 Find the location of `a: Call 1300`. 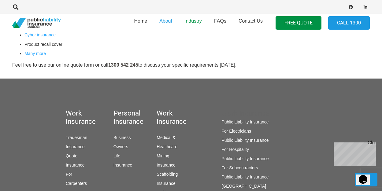

a: Call 1300 is located at coordinates (349, 23).